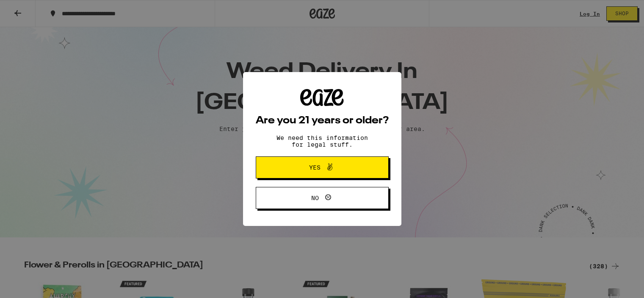 The image size is (644, 298). I want to click on button: No, so click(322, 198).